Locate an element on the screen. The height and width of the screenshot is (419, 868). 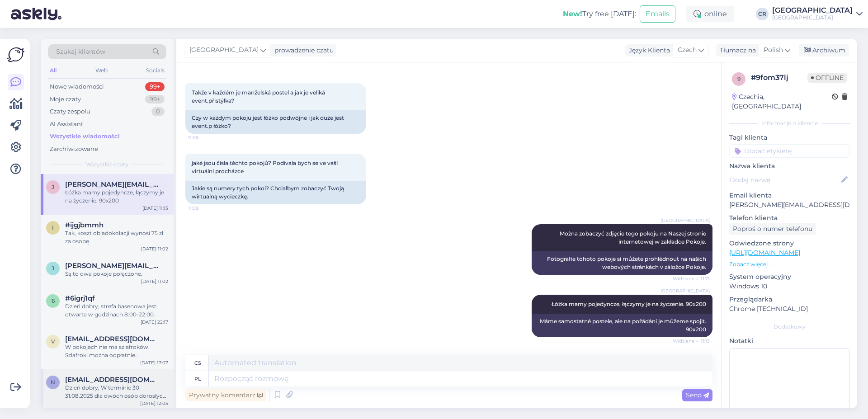
div: Dzień dobry, strefa basenowa jest otwarta w godzinach 8:00-22:00. is located at coordinates (117, 310).